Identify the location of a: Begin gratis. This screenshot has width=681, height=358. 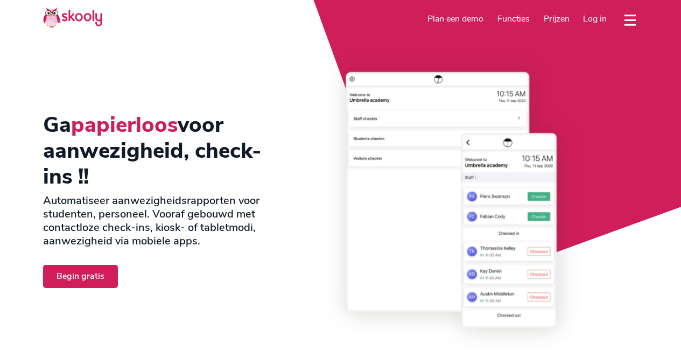
(80, 276).